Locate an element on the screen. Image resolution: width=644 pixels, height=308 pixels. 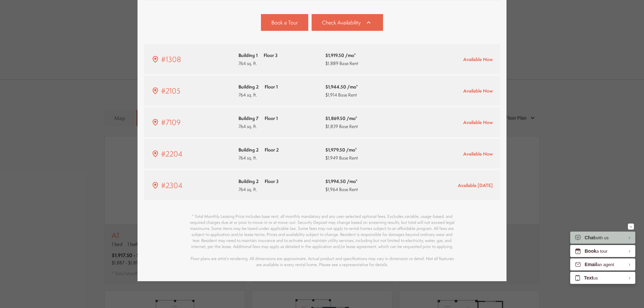
p: * Total Monthly Leasing Price includes base rent, all monthly mandatory and any user-selected opt... is located at coordinates (322, 240).